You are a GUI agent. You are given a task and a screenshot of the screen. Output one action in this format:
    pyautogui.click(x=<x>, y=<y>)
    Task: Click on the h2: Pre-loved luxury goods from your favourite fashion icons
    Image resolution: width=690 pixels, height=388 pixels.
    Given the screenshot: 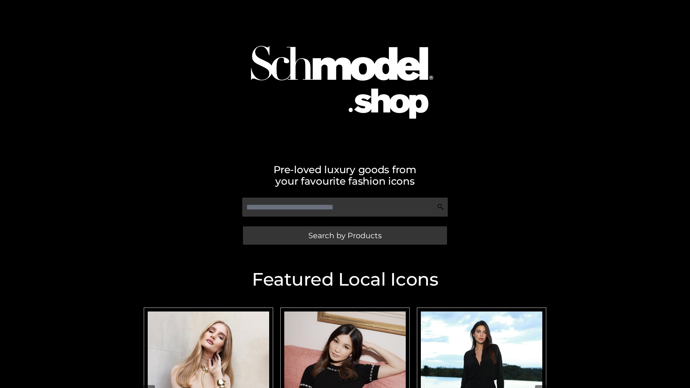 What is the action you would take?
    pyautogui.click(x=345, y=175)
    